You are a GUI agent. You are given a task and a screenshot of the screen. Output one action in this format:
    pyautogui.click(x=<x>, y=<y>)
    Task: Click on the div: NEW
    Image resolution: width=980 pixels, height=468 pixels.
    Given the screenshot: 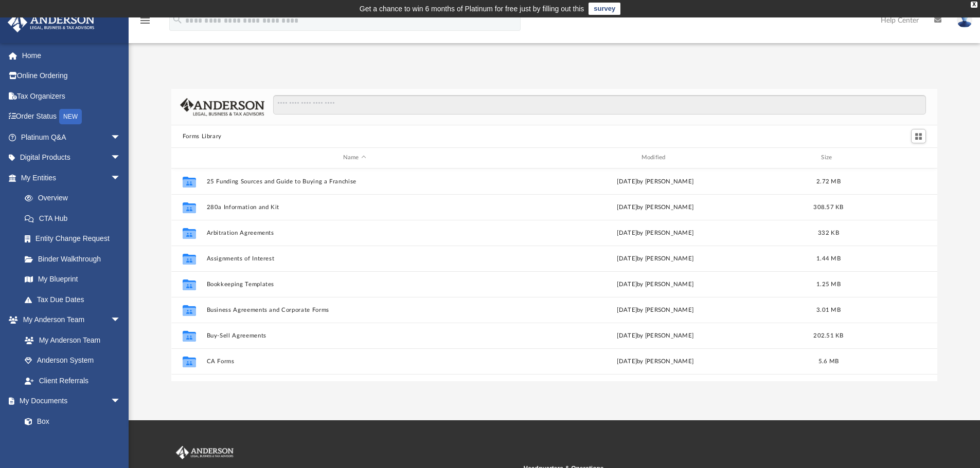 What is the action you would take?
    pyautogui.click(x=70, y=117)
    